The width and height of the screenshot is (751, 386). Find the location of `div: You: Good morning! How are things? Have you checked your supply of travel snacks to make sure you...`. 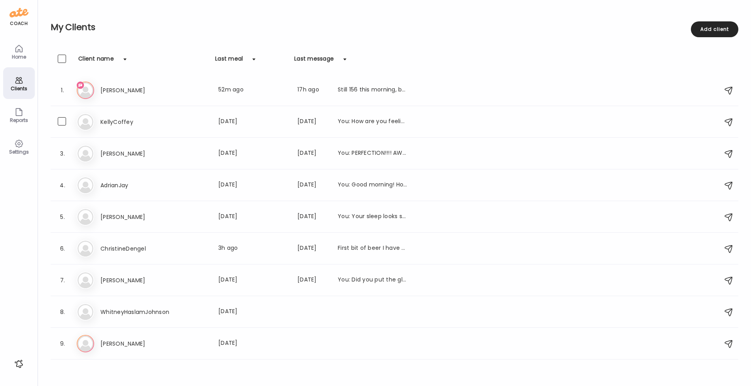

div: You: Good morning! How are things? Have you checked your supply of travel snacks to make sure you... is located at coordinates (373, 185).